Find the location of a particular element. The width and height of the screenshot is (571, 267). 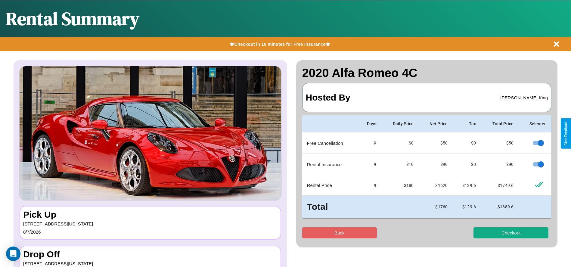

p: Rental Insurance is located at coordinates (330, 164).